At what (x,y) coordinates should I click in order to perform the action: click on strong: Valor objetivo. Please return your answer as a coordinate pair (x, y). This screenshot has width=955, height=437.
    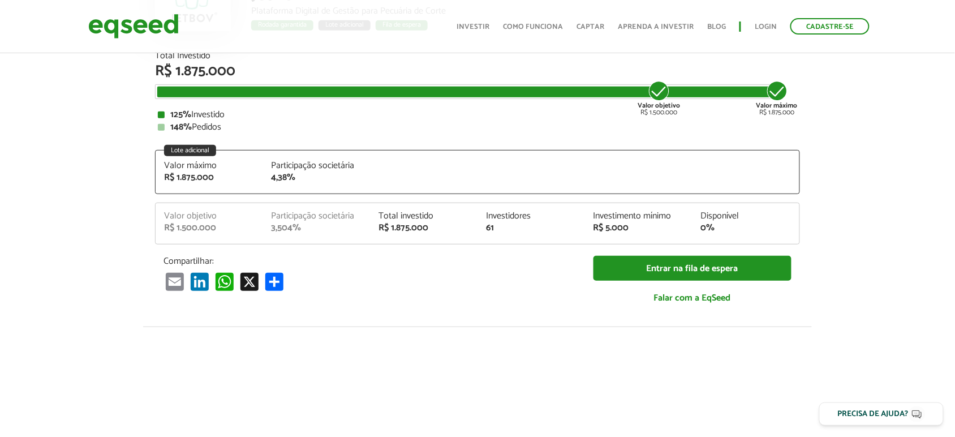
    Looking at the image, I should click on (659, 105).